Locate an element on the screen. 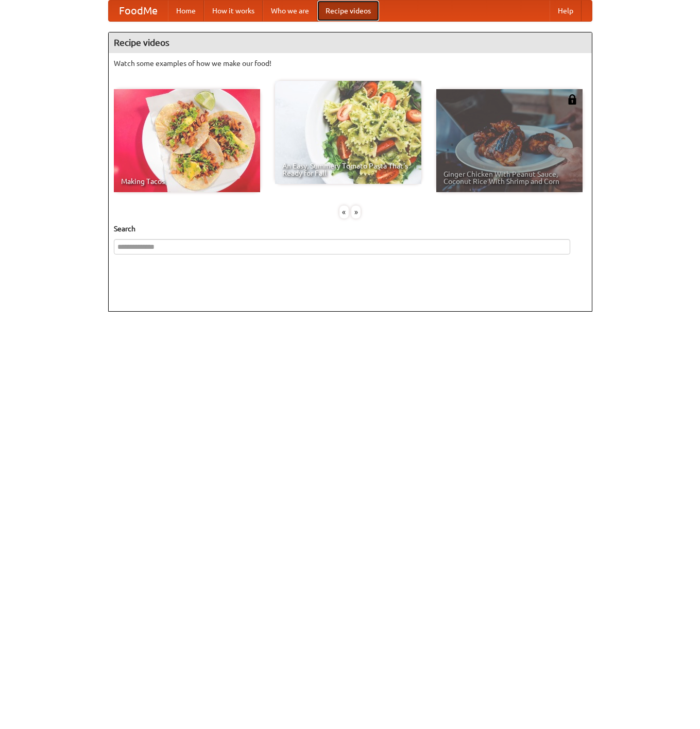  span: Making Tacos is located at coordinates (188, 182).